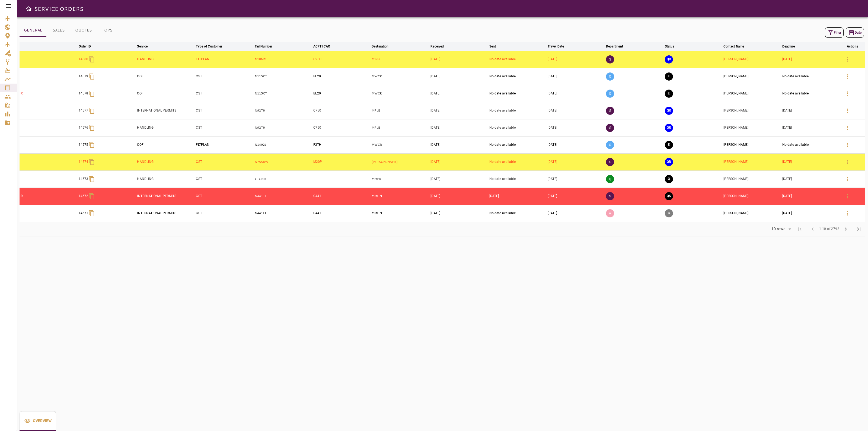 Image resolution: width=868 pixels, height=431 pixels. Describe the element at coordinates (88, 47) in the screenshot. I see `span: Order ID` at that location.